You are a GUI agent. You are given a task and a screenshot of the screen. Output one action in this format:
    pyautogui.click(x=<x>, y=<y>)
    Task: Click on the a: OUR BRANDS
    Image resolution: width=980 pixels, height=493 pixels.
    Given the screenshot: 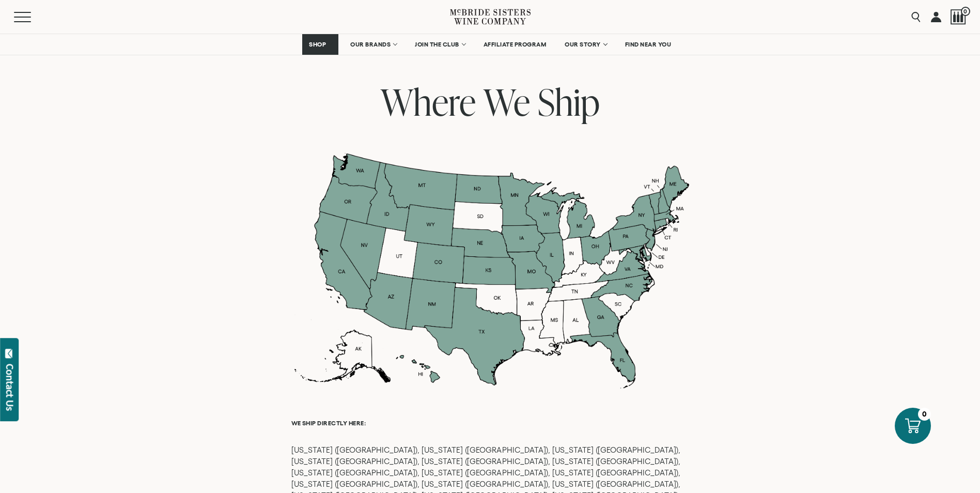 What is the action you would take?
    pyautogui.click(x=373, y=44)
    